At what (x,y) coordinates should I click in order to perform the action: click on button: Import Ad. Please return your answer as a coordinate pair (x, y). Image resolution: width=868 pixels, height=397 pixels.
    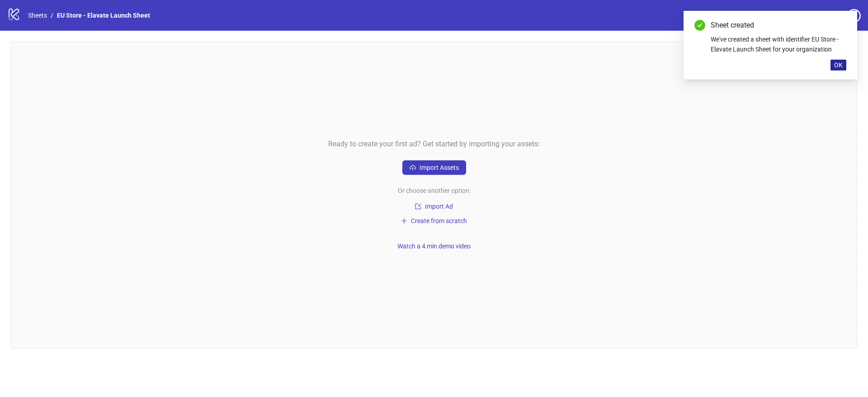
    Looking at the image, I should click on (434, 207).